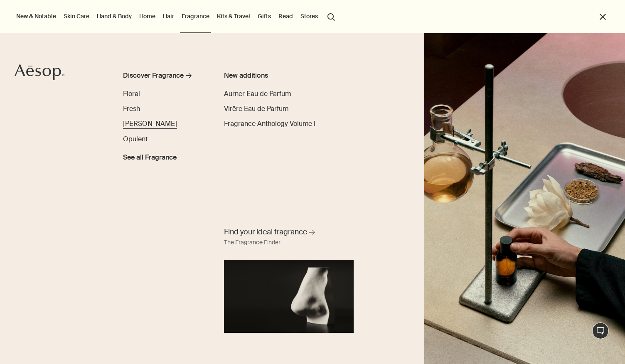  I want to click on span: Fragrance Anthology Volume I, so click(270, 123).